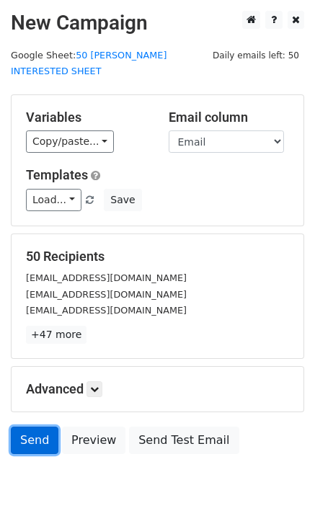 Image resolution: width=315 pixels, height=516 pixels. Describe the element at coordinates (279, 481) in the screenshot. I see `div: Chat Widget` at that location.